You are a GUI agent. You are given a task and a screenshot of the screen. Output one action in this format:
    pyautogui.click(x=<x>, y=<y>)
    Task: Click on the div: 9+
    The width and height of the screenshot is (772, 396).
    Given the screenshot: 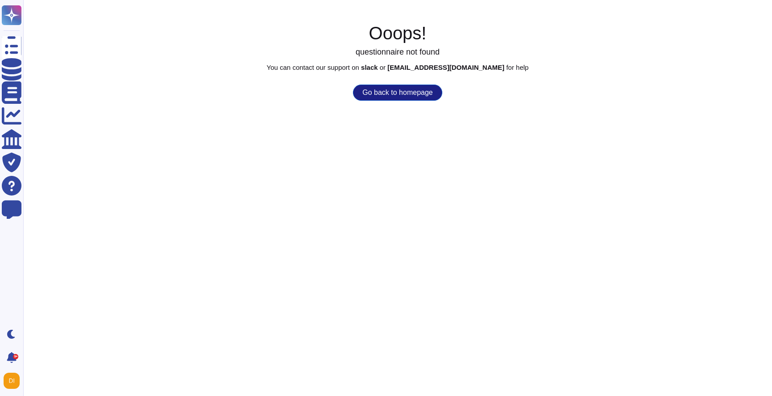 What is the action you would take?
    pyautogui.click(x=16, y=356)
    